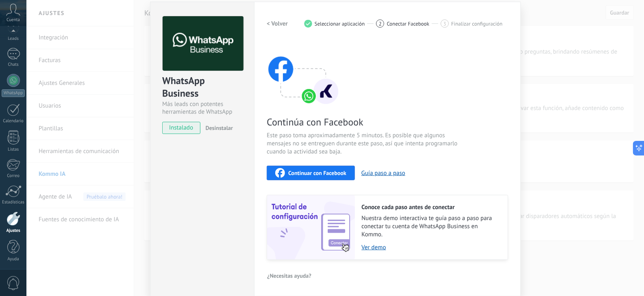 The image size is (644, 296). What do you see at coordinates (13, 202) in the screenshot?
I see `div: Estadísticas` at bounding box center [13, 202].